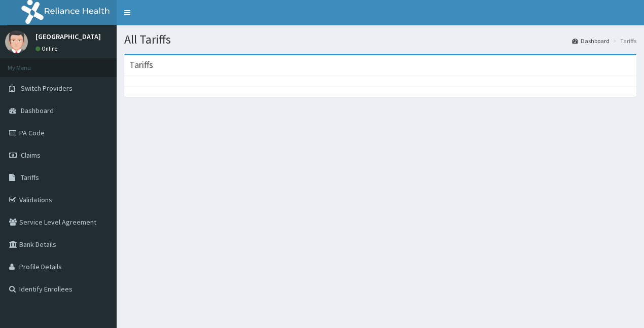 This screenshot has width=644, height=328. What do you see at coordinates (30, 178) in the screenshot?
I see `span: Tariffs` at bounding box center [30, 178].